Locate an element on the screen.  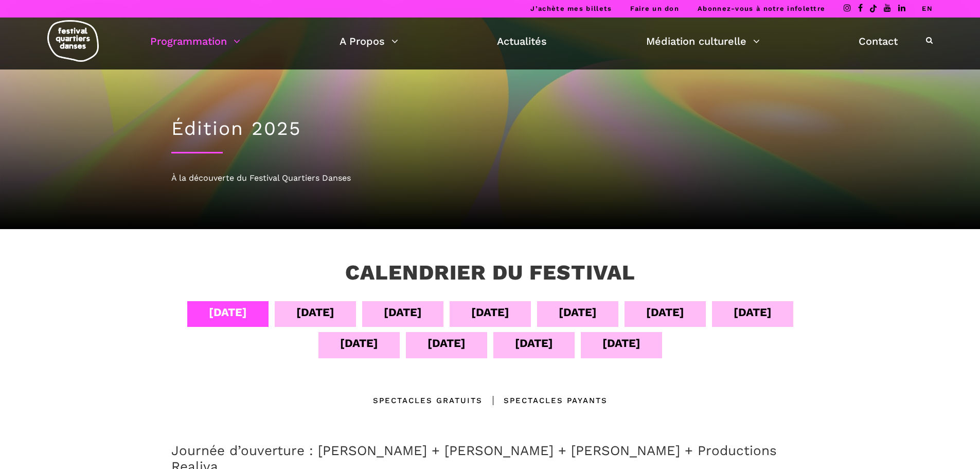
a: Médiation culturelle is located at coordinates (703, 41).